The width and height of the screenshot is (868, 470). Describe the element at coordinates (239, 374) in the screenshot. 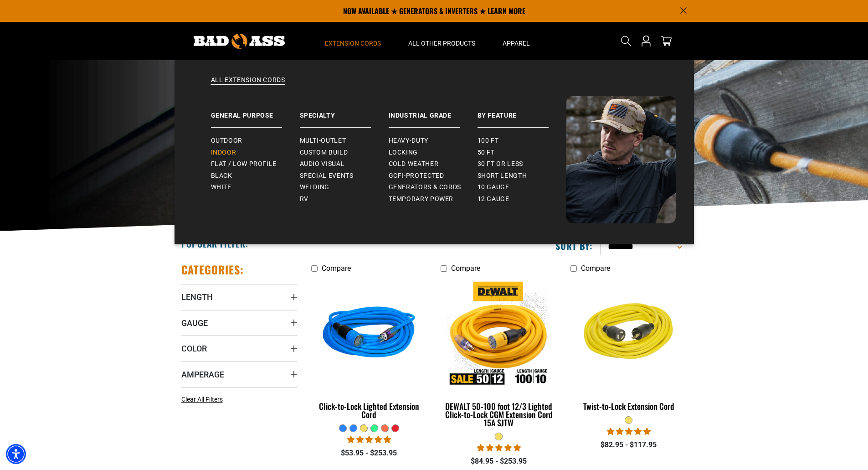

I see `summary: Amperage` at that location.